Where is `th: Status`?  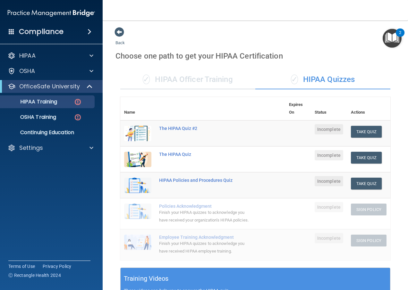 th: Status is located at coordinates (328, 109).